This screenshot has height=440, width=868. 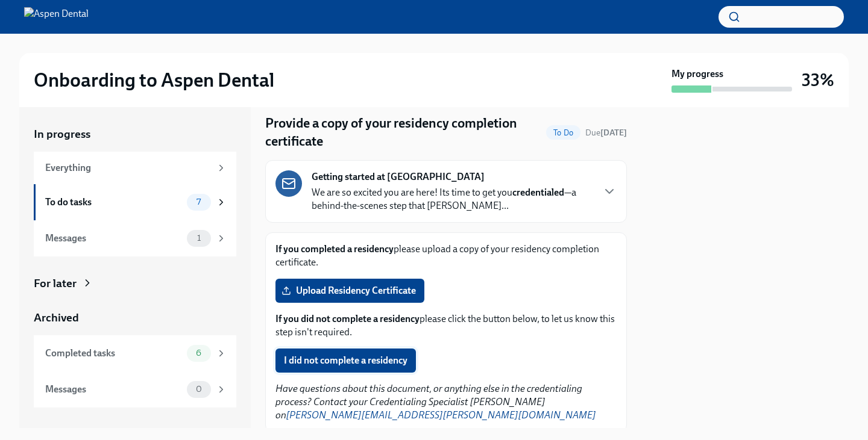 What do you see at coordinates (606, 133) in the screenshot?
I see `span: Due` at bounding box center [606, 133].